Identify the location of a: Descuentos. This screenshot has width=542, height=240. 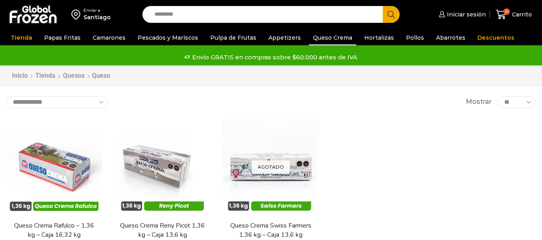
(496, 38).